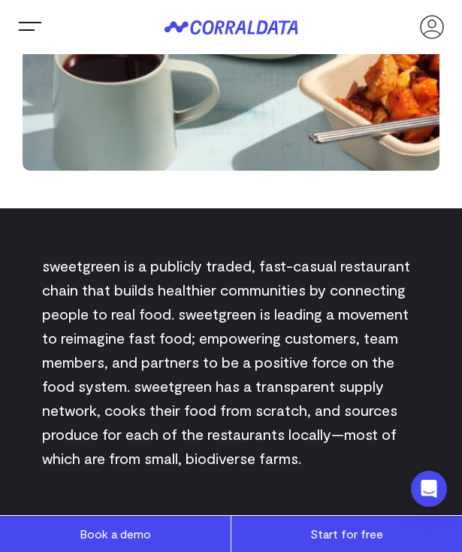 This screenshot has height=552, width=462. Describe the element at coordinates (231, 362) in the screenshot. I see `p: sweetgreen is a publicly traded, fast-casual restaurant chain that builds healthier communities b...` at that location.